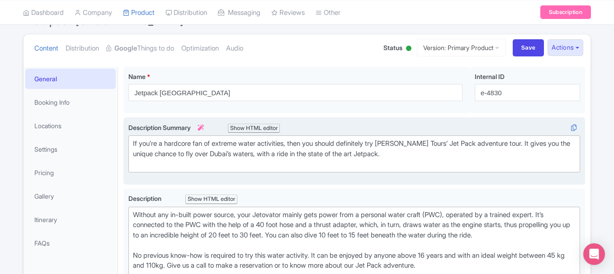 The width and height of the screenshot is (614, 274). I want to click on a: Pricing, so click(71, 173).